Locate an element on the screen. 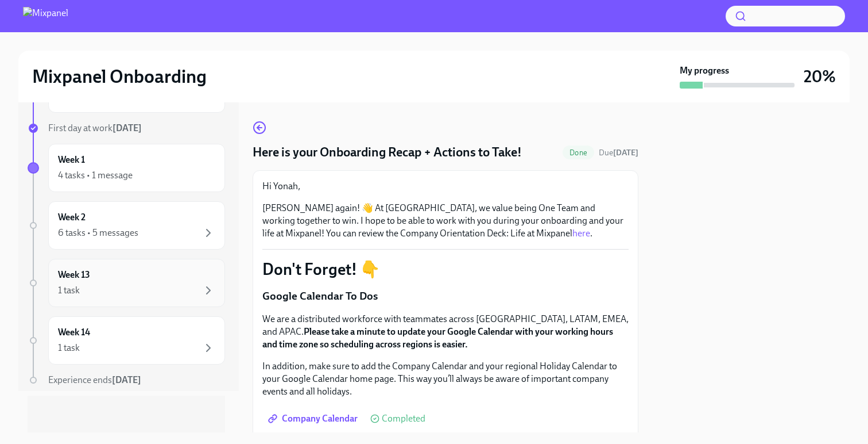 The width and height of the screenshot is (868, 444). span: September 7th, 2025 19:00 is located at coordinates (619, 152).